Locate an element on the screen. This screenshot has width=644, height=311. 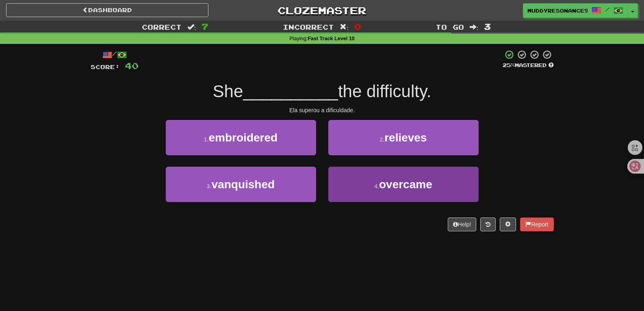
span: 0 is located at coordinates (357, 27).